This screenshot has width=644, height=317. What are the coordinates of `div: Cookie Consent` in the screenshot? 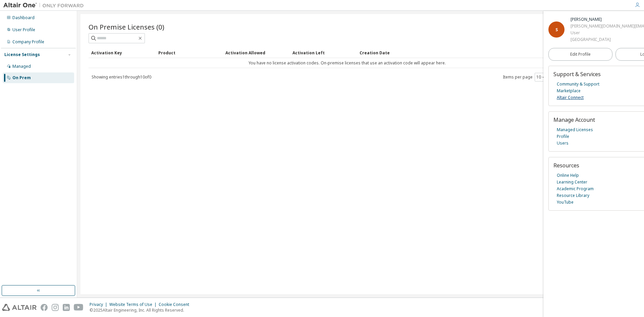 It's located at (176, 304).